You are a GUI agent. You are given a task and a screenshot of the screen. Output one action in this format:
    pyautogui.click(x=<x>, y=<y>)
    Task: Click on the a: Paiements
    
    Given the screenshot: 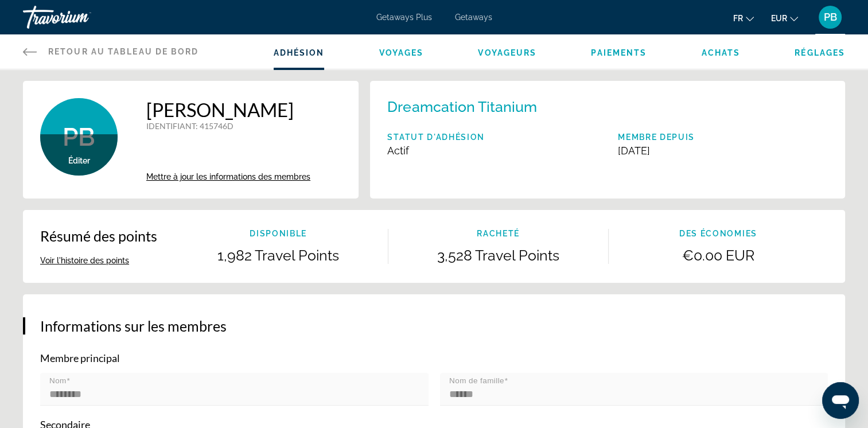 What is the action you would take?
    pyautogui.click(x=619, y=53)
    